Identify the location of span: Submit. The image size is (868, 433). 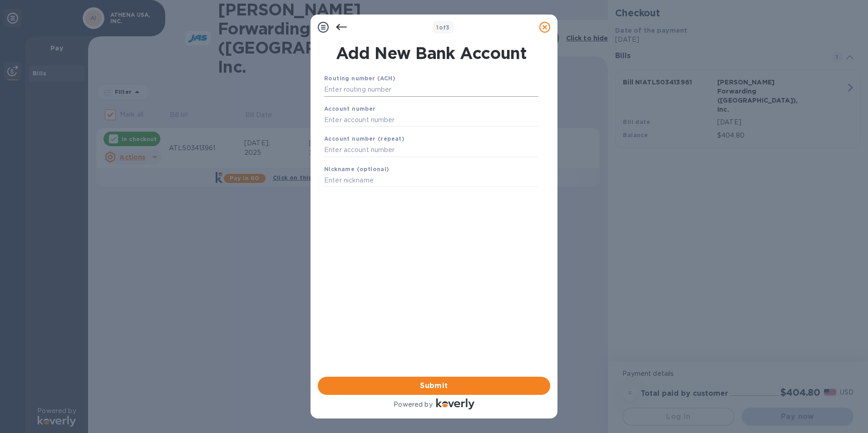
(434, 385).